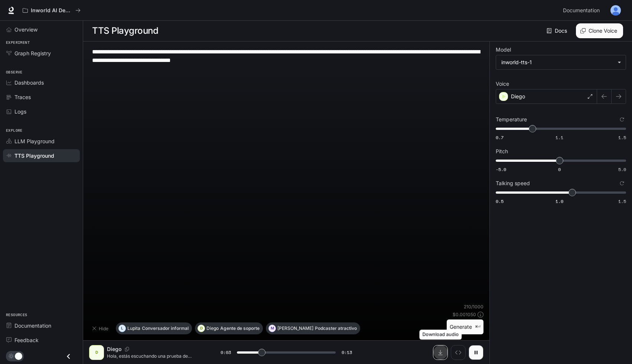 The width and height of the screenshot is (632, 364). What do you see at coordinates (559, 201) in the screenshot?
I see `span: 1.0` at bounding box center [559, 201].